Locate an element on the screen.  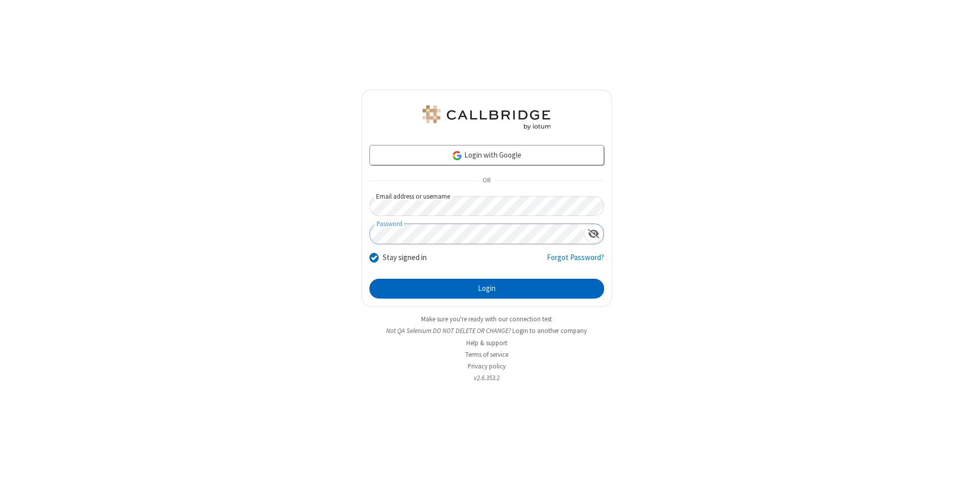
a: Privacy policy is located at coordinates (486, 366).